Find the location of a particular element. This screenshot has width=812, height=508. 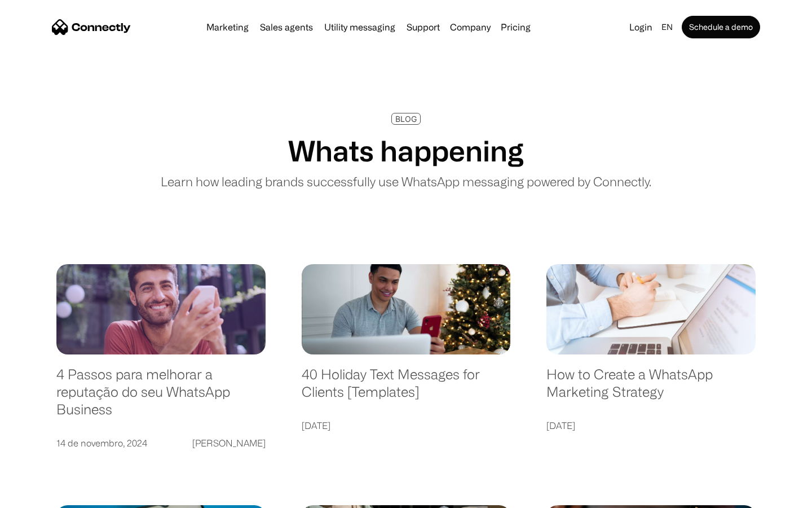

a: 4 Passos para melhorar a reputação do seu WhatsApp Business is located at coordinates (161, 397).